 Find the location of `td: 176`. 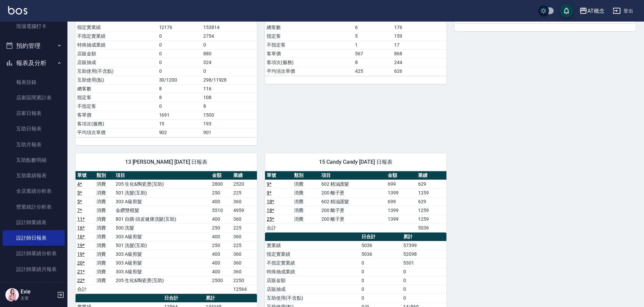

td: 176 is located at coordinates (419, 27).